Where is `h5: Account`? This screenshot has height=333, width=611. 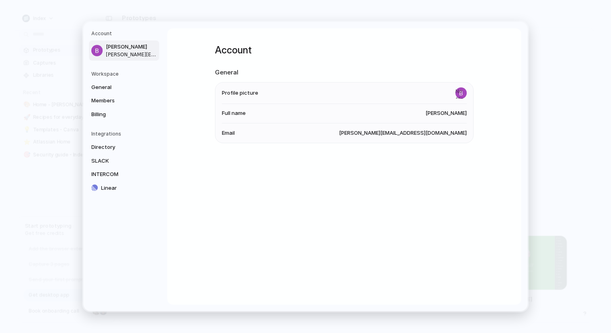 h5: Account is located at coordinates (125, 34).